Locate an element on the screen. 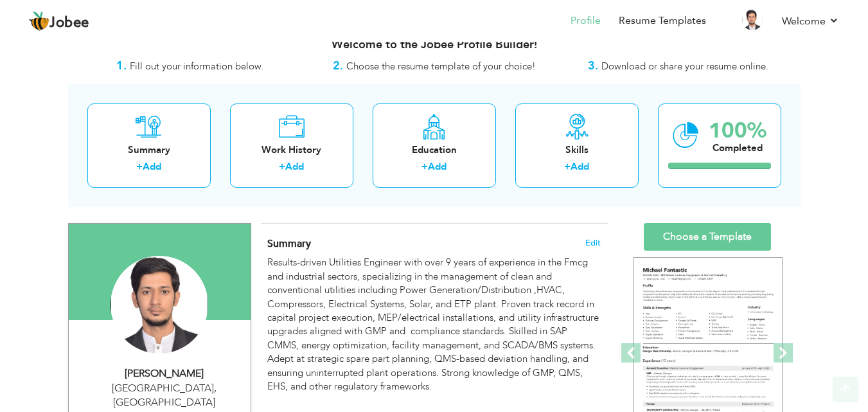 The width and height of the screenshot is (868, 412). strong: 1. is located at coordinates (122, 66).